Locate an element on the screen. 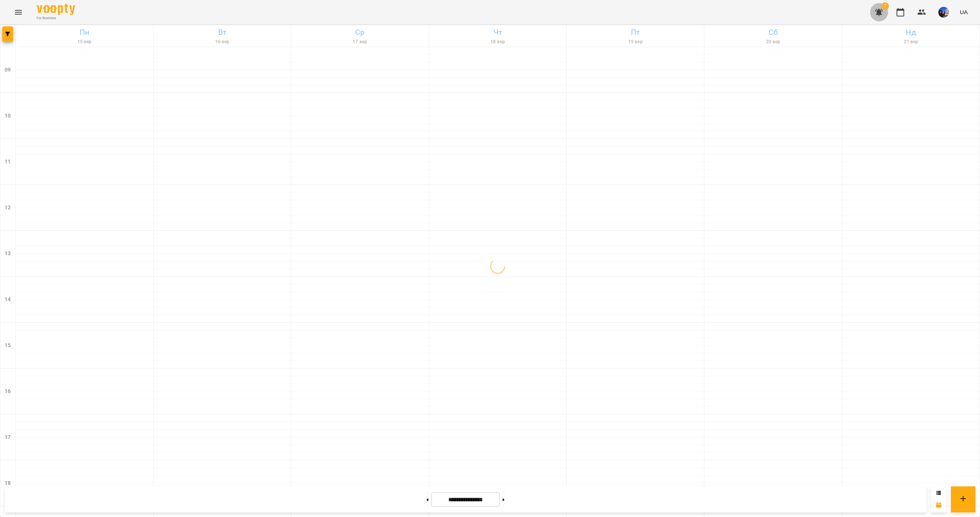  h6: Нд is located at coordinates (911, 32).